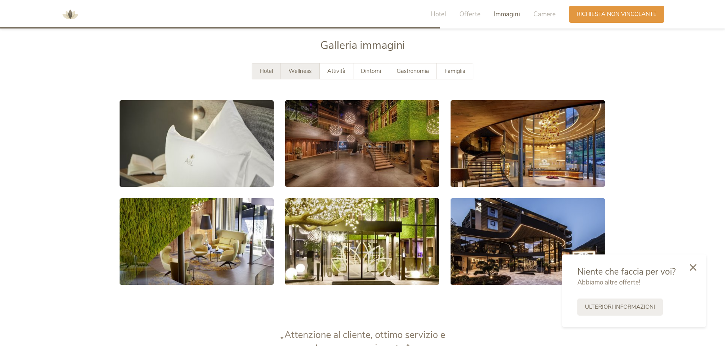 The height and width of the screenshot is (346, 725). What do you see at coordinates (616, 14) in the screenshot?
I see `span: Richiesta non vincolante` at bounding box center [616, 14].